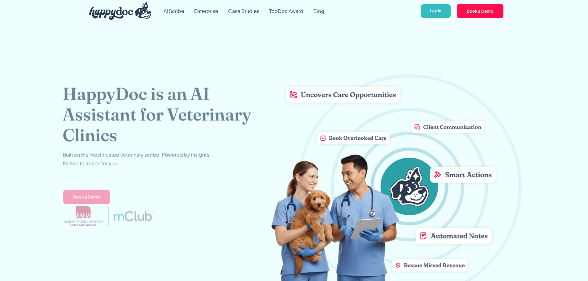 The height and width of the screenshot is (281, 588). What do you see at coordinates (167, 114) in the screenshot?
I see `h1: HappyDoc is an AI Assistant for Veterinary Clinics` at bounding box center [167, 114].